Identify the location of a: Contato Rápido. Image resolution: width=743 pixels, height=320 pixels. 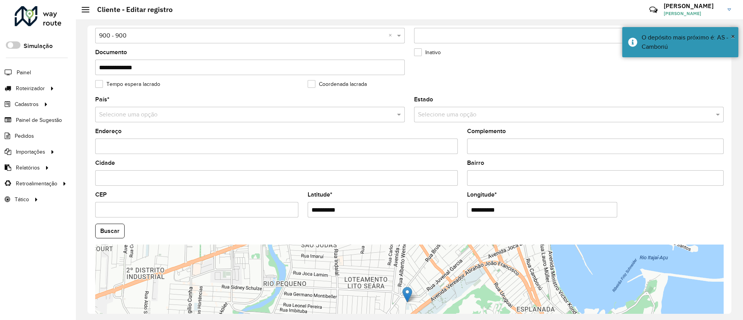
(653, 10).